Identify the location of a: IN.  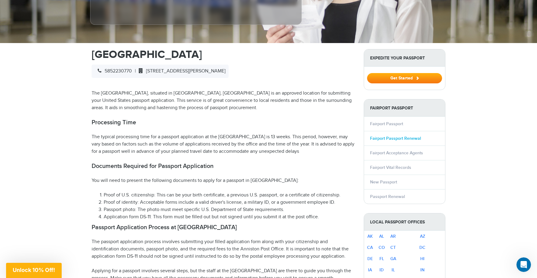
(423, 269).